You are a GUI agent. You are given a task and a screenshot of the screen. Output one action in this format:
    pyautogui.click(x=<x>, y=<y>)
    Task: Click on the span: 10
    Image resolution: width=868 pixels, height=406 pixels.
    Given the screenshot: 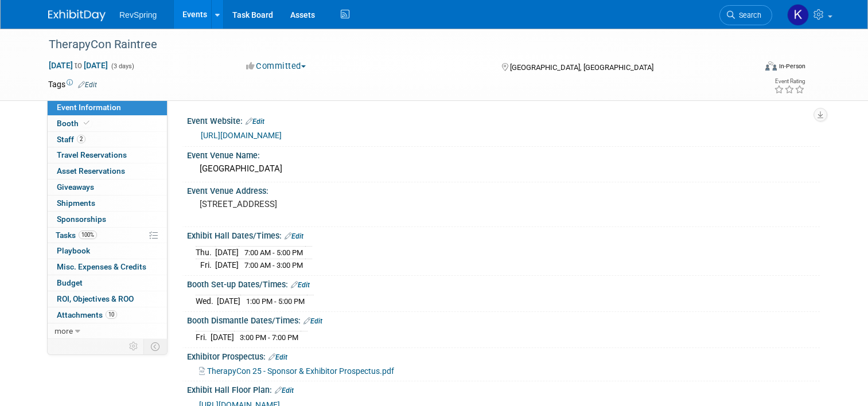 What is the action you would take?
    pyautogui.click(x=111, y=314)
    